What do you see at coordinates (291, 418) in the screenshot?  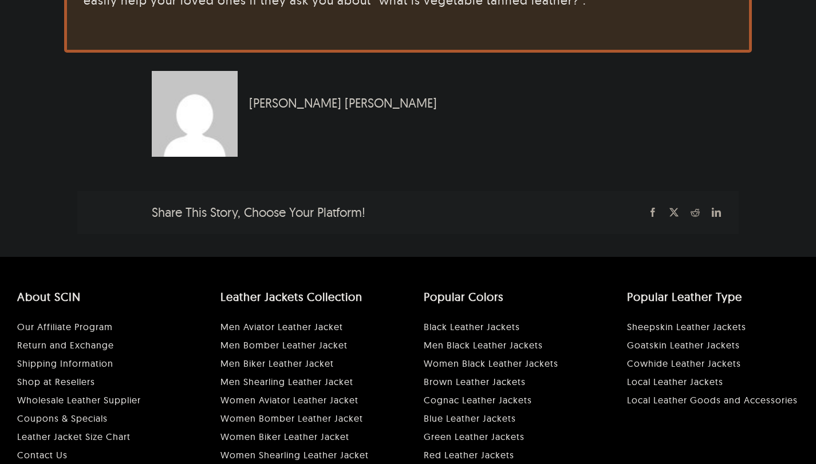 I see `a: Women Bomber Leather Jacket` at bounding box center [291, 418].